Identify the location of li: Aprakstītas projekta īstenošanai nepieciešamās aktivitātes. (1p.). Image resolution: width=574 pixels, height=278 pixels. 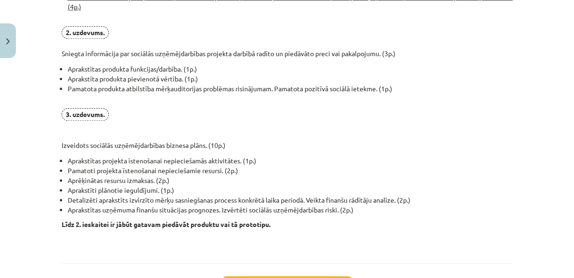
(290, 160).